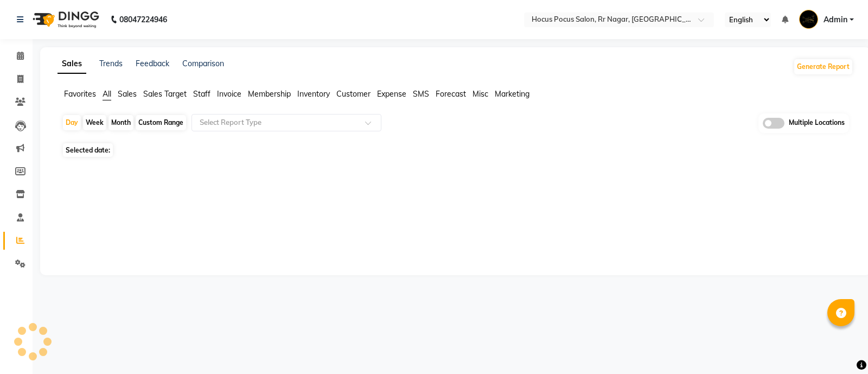 The image size is (868, 374). I want to click on span: Admin, so click(835, 19).